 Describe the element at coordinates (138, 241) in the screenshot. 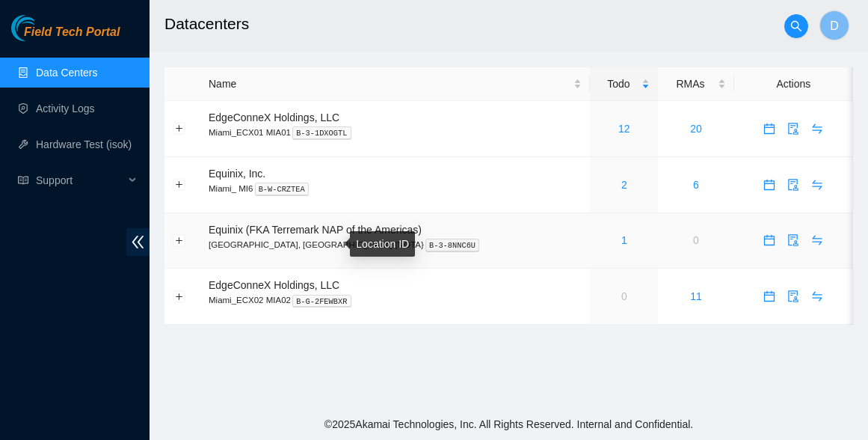

I see `span: double-left` at that location.